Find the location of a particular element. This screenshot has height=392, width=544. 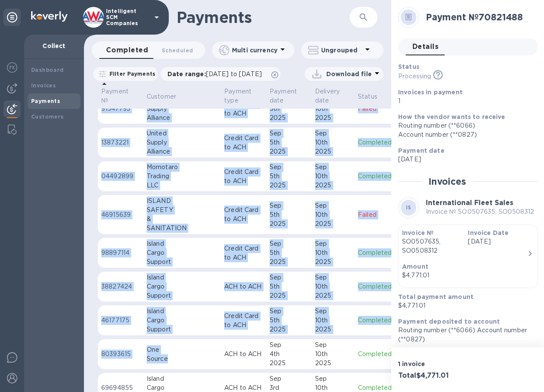

h2: Payment № 70821488 is located at coordinates (478, 17).